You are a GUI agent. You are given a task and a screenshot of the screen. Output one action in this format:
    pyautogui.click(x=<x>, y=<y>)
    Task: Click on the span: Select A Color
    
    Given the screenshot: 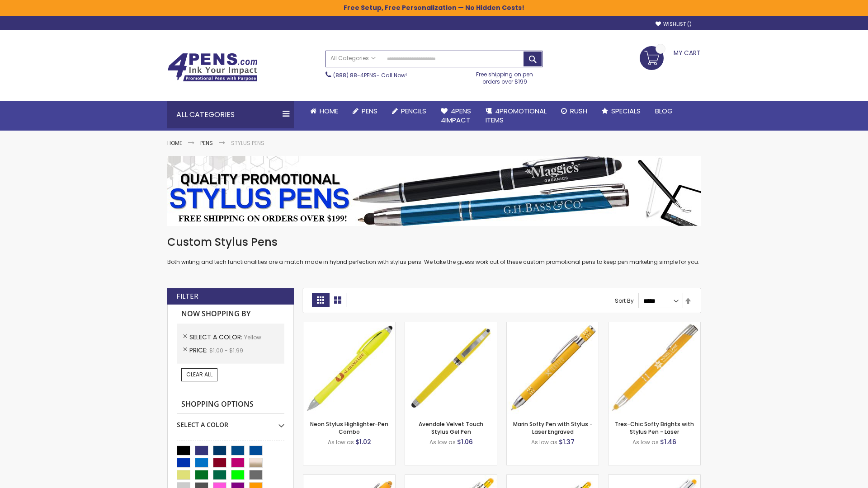 What is the action you would take?
    pyautogui.click(x=217, y=337)
    